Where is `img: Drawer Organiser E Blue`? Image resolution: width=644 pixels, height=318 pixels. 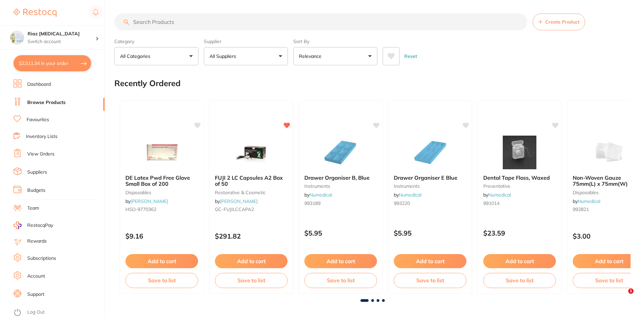
img: Drawer Organiser E Blue is located at coordinates (431, 152).